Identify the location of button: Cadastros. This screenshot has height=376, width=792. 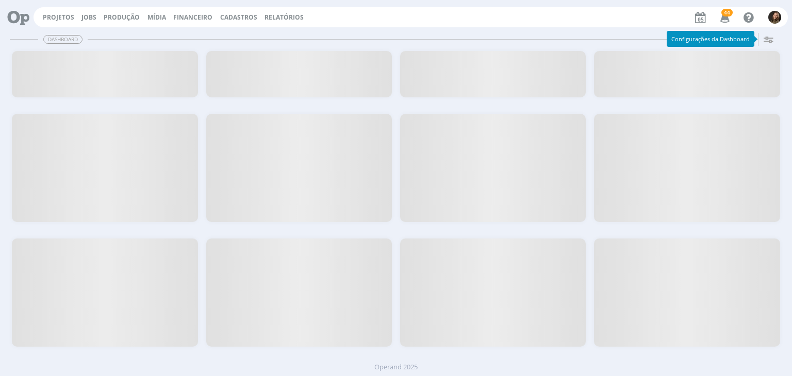
(239, 18).